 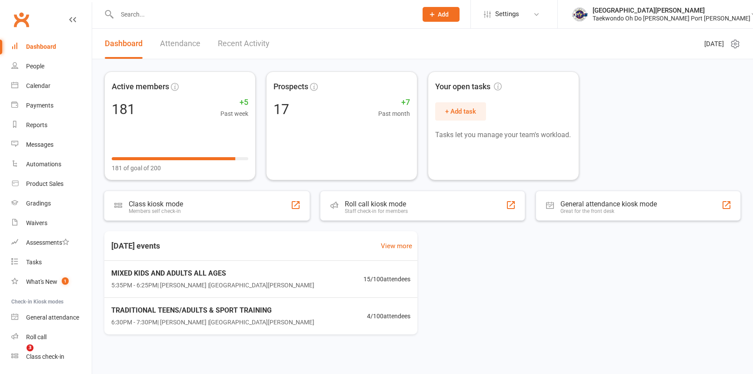 What do you see at coordinates (51, 242) in the screenshot?
I see `a: Assessments` at bounding box center [51, 242].